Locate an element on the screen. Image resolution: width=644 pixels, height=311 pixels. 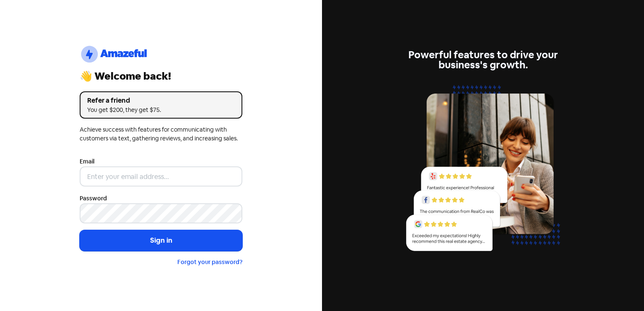
div: You get $200, they get $75. is located at coordinates (161, 109).